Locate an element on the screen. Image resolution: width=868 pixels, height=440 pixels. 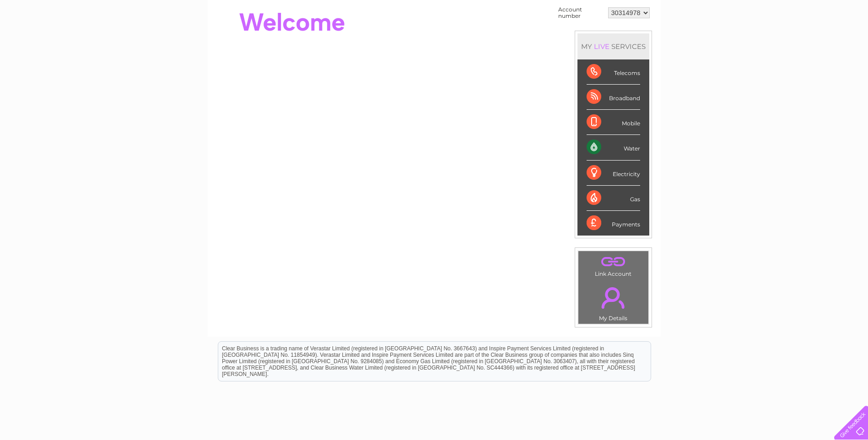
span: 0333 014 3131 is located at coordinates (727, 10).